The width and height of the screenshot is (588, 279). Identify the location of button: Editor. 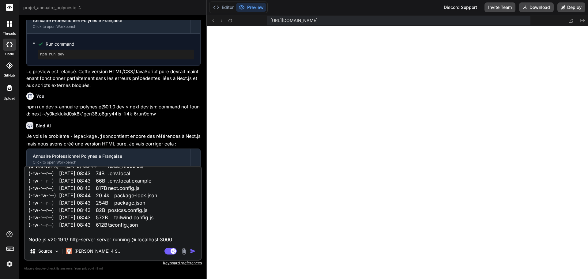
(223, 7).